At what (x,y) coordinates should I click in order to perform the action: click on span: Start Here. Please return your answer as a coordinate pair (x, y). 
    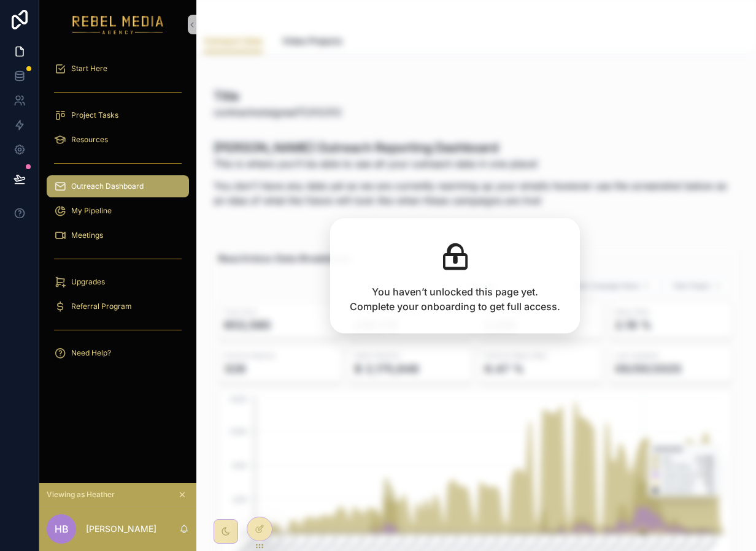
    Looking at the image, I should click on (89, 69).